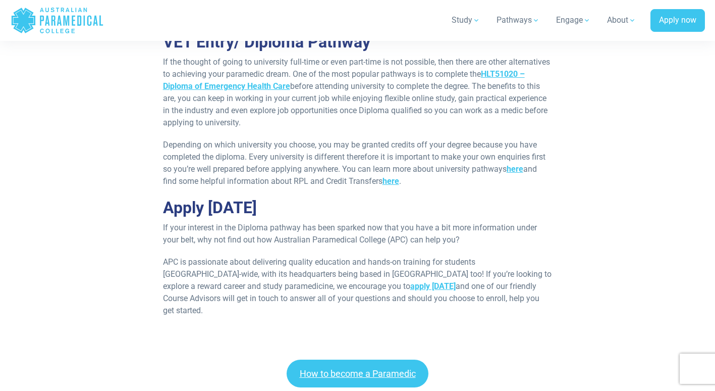 Image resolution: width=715 pixels, height=391 pixels. What do you see at coordinates (358, 286) in the screenshot?
I see `p: APC is passionate about delivering quality education and hands-on training for students [GEOGRAPH...` at bounding box center [358, 286].